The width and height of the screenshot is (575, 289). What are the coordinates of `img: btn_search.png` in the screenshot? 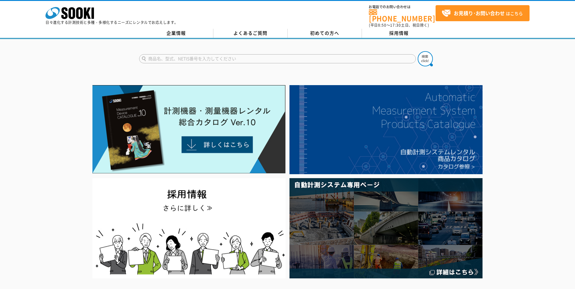 It's located at (425, 59).